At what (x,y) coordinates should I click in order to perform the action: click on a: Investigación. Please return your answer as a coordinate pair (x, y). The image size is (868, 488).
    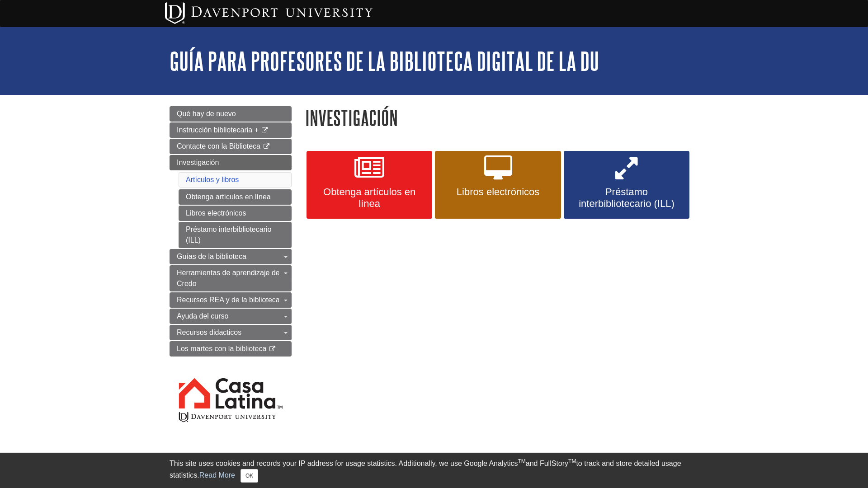
    Looking at the image, I should click on (231, 163).